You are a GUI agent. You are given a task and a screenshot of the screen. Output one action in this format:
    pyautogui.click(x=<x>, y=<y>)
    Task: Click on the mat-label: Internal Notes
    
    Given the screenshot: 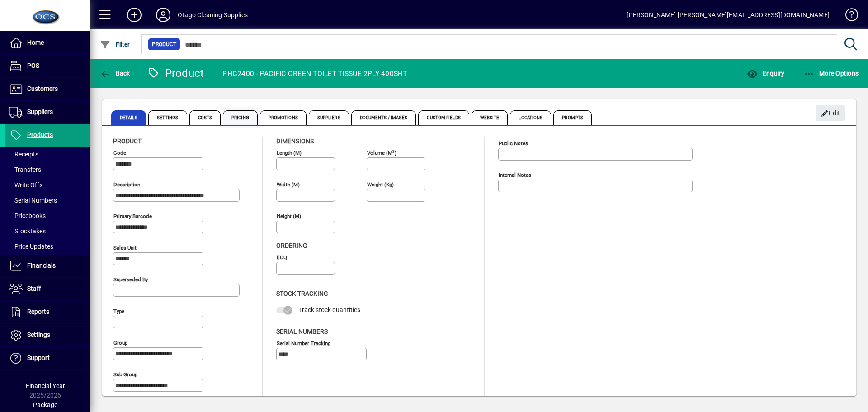 What is the action you would take?
    pyautogui.click(x=515, y=175)
    